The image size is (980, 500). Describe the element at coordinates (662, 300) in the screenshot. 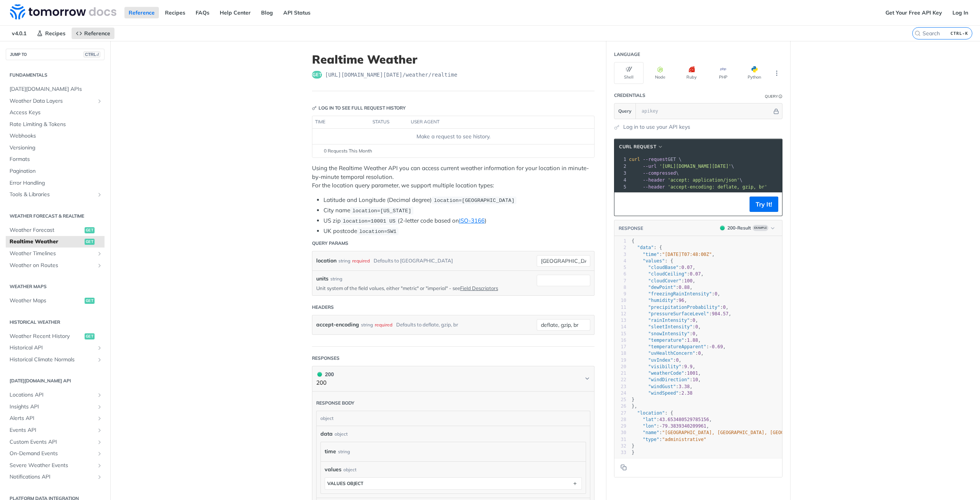

I see `span: "humidity"` at that location.